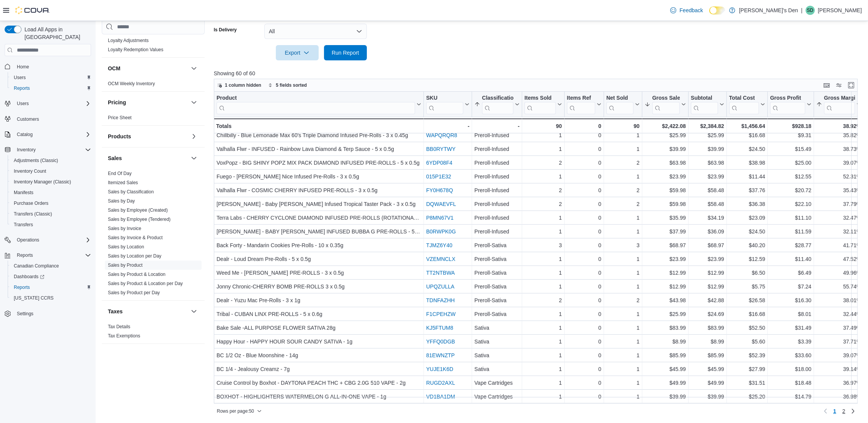  I want to click on div: Shawn Dang, so click(810, 11).